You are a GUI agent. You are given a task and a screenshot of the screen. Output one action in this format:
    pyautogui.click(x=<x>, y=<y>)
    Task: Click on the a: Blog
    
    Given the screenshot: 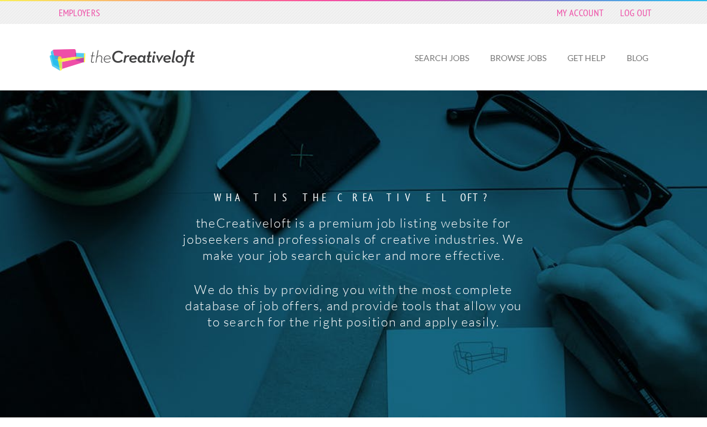 What is the action you would take?
    pyautogui.click(x=638, y=58)
    